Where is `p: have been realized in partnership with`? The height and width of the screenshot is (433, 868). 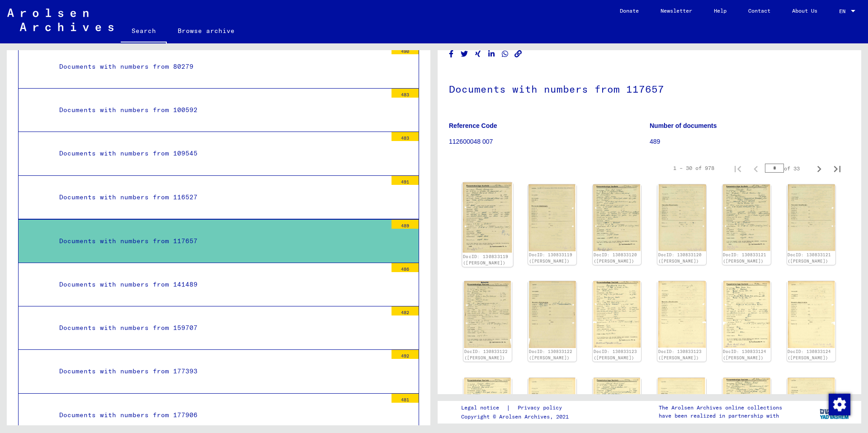
p: have been realized in partnership with is located at coordinates (720, 416).